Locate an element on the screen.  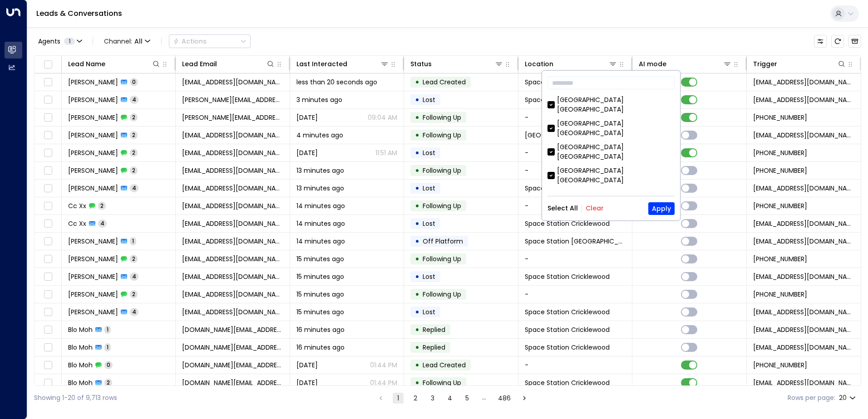
span: c.ozulaa@yahoo.com is located at coordinates (233, 82).